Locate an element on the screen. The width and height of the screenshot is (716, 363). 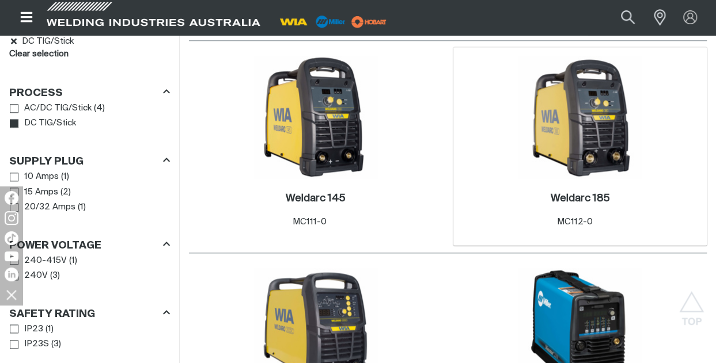
span: AC/DC TIG/Stick is located at coordinates (58, 108).